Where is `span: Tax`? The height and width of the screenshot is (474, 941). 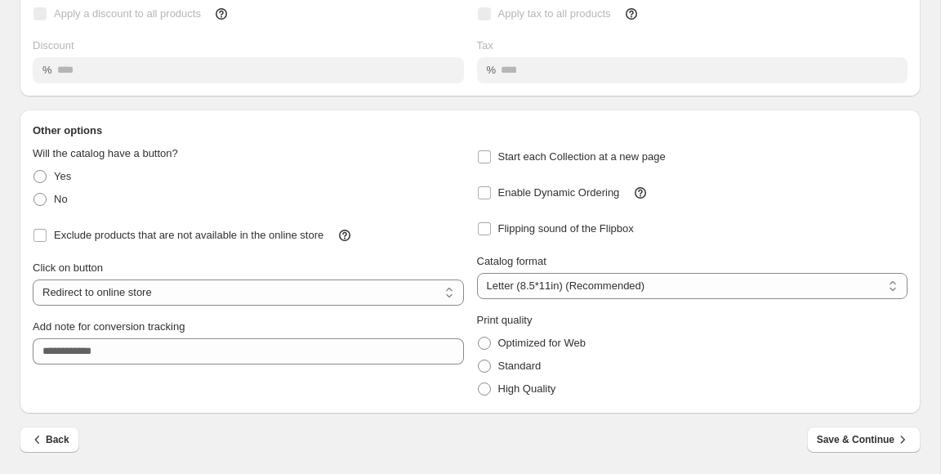
span: Tax is located at coordinates (485, 45).